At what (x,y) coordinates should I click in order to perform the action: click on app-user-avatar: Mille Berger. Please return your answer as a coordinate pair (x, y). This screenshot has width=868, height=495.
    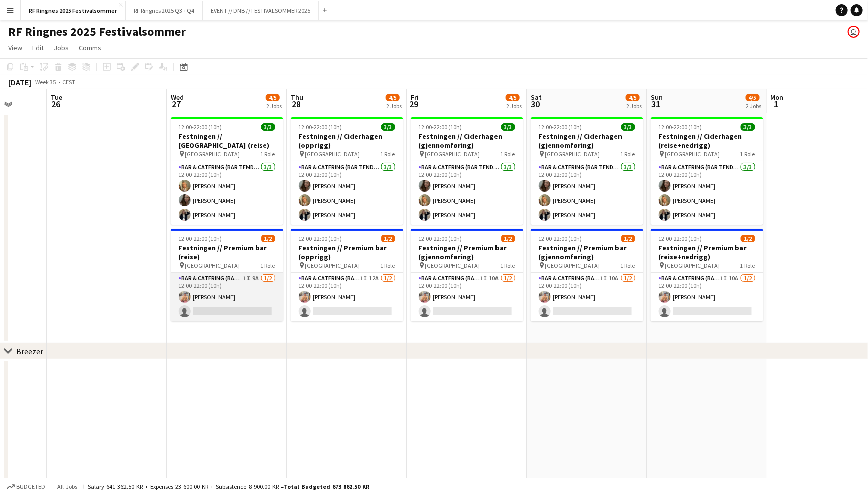
    Looking at the image, I should click on (854, 32).